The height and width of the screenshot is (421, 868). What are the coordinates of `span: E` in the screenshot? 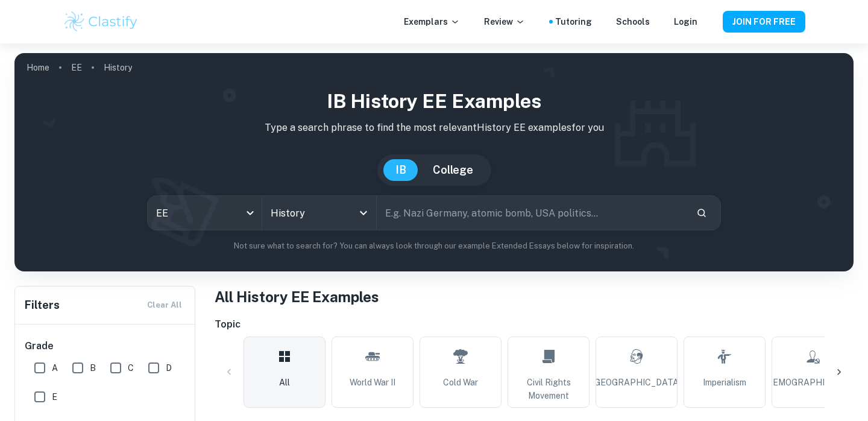 It's located at (54, 397).